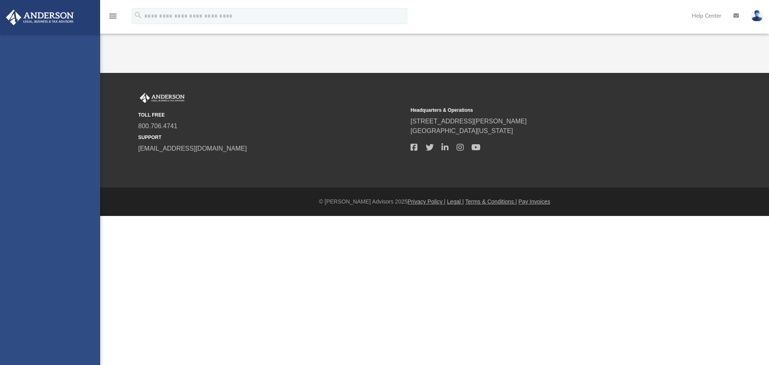 Image resolution: width=769 pixels, height=365 pixels. Describe the element at coordinates (272, 137) in the screenshot. I see `small: SUPPORT` at that location.